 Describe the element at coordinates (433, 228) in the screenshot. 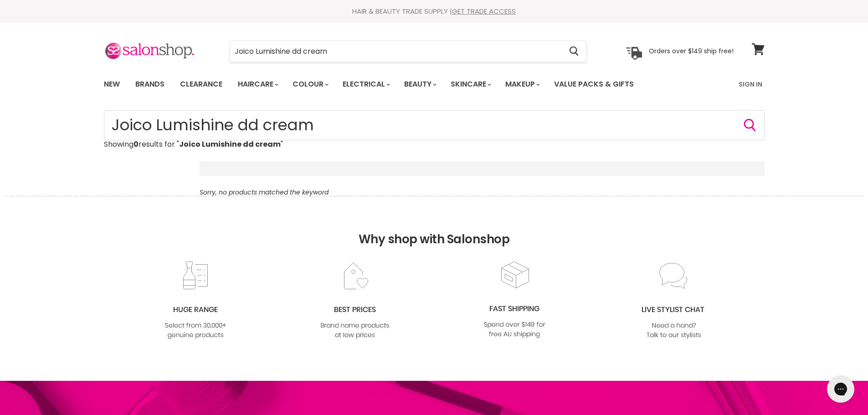

I see `h2: Why shop with Salonshop` at that location.